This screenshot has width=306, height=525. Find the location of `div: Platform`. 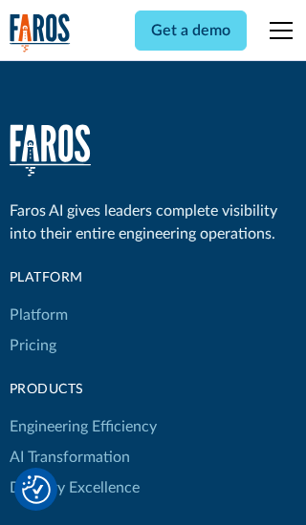

div: Platform is located at coordinates (83, 278).